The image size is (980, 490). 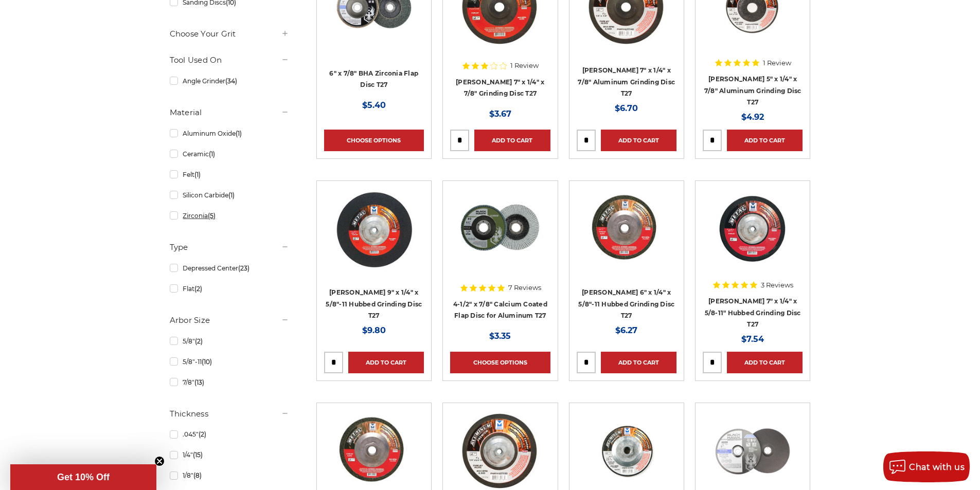 I want to click on a: Felt, so click(x=229, y=174).